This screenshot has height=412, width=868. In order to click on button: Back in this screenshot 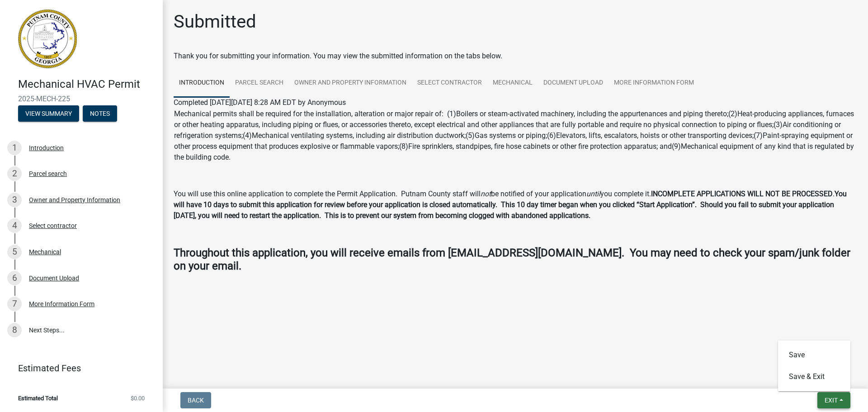, I will do `click(196, 400)`.